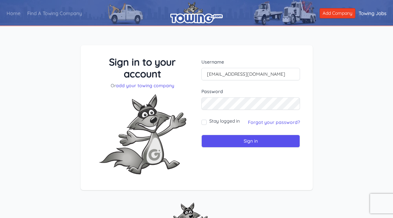 This screenshot has width=393, height=218. What do you see at coordinates (143, 86) in the screenshot?
I see `p: Or` at bounding box center [143, 86].